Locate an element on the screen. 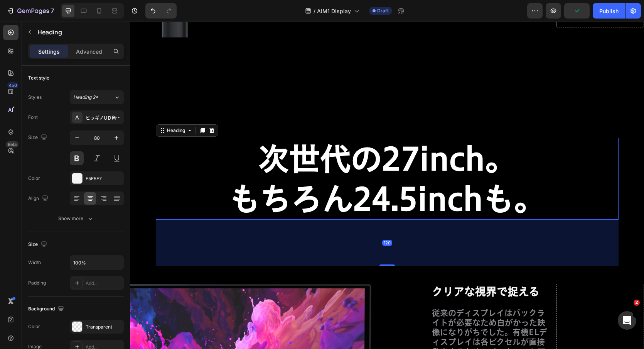  span: Heading 2* is located at coordinates (86, 97).